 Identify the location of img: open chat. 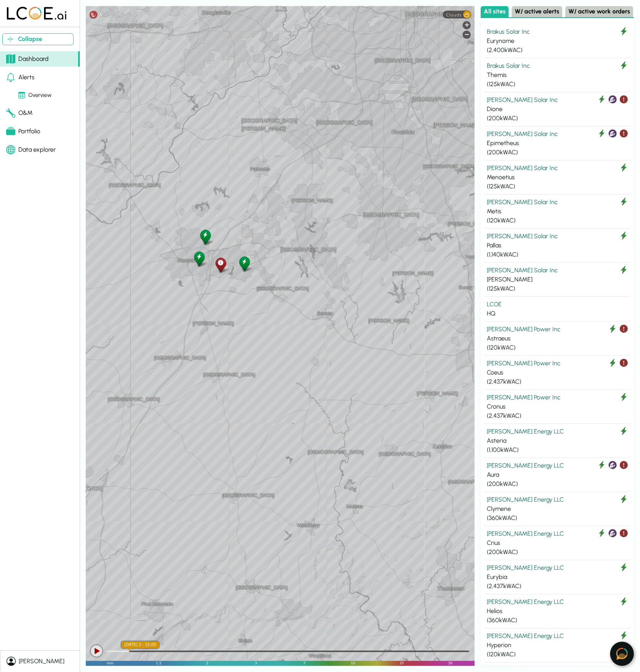
(623, 653).